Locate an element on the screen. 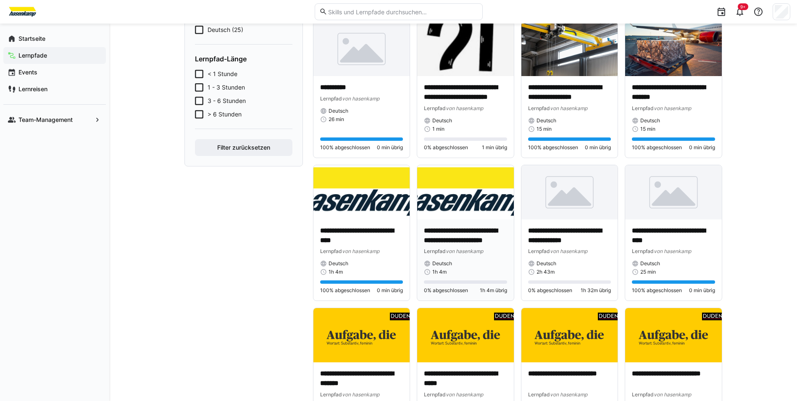 The height and width of the screenshot is (401, 797). span: 1h 32m übrig is located at coordinates (596, 290).